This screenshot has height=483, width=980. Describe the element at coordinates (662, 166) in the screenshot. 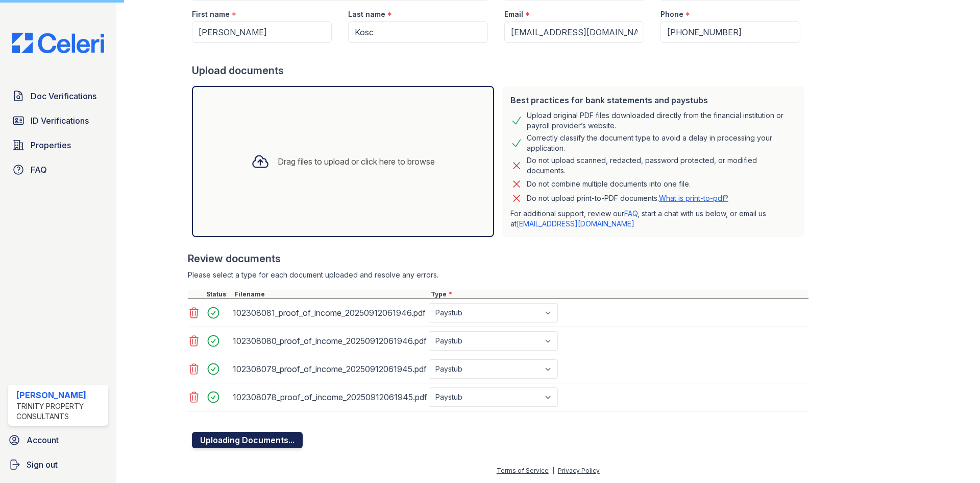

I see `div: Do not upload scanned, redacted, password protected, or modified documents.` at that location.